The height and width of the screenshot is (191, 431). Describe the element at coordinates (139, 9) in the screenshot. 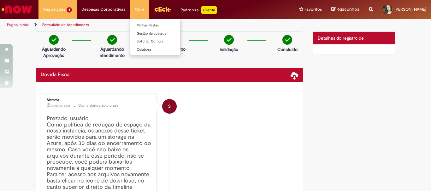

I see `span: More` at that location.